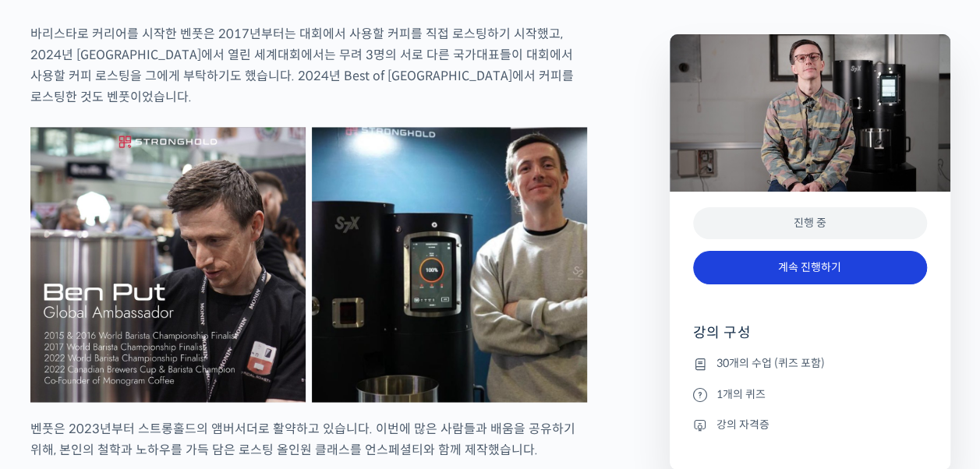 The image size is (980, 469). Describe the element at coordinates (54, 369) in the screenshot. I see `span: 홈` at that location.